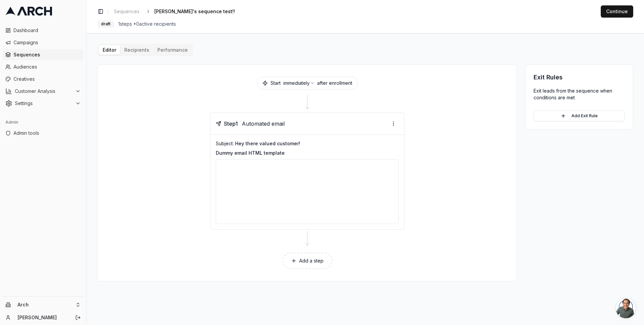 This screenshot has width=644, height=325. I want to click on span: Settings, so click(44, 103).